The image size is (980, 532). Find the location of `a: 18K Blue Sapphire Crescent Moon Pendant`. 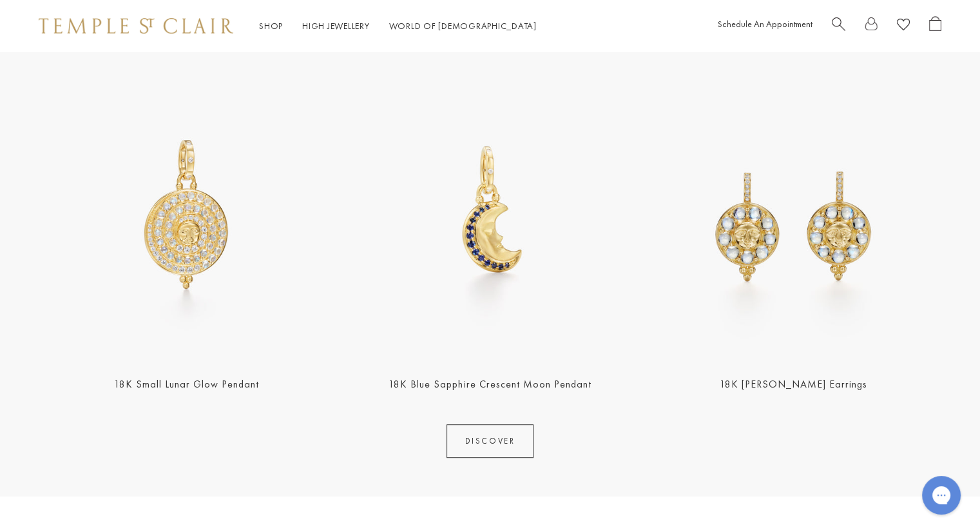

a: 18K Blue Sapphire Crescent Moon Pendant is located at coordinates (490, 384).